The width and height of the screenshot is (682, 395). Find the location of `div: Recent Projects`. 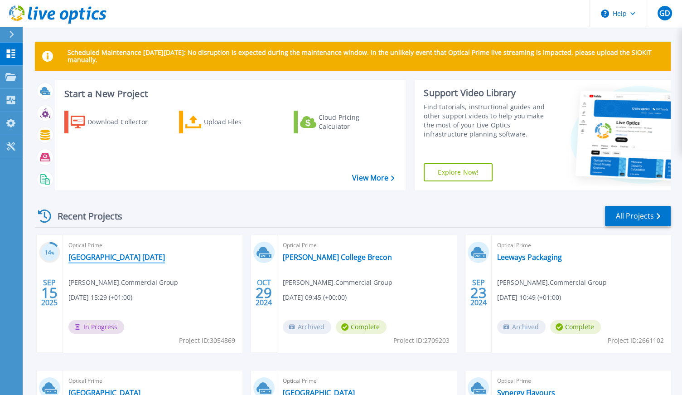

div: Recent Projects is located at coordinates (85, 216).